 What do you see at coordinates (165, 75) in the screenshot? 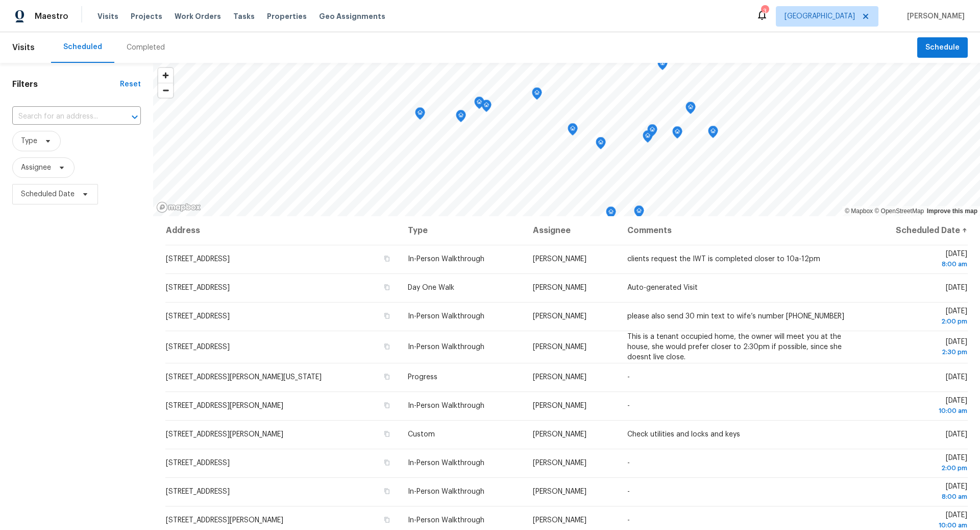
I see `button: Zoom in` at bounding box center [165, 75].